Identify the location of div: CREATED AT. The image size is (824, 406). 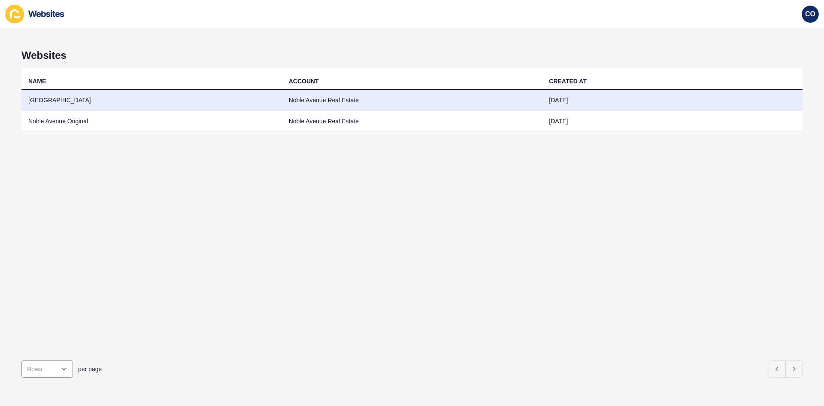
(568, 81).